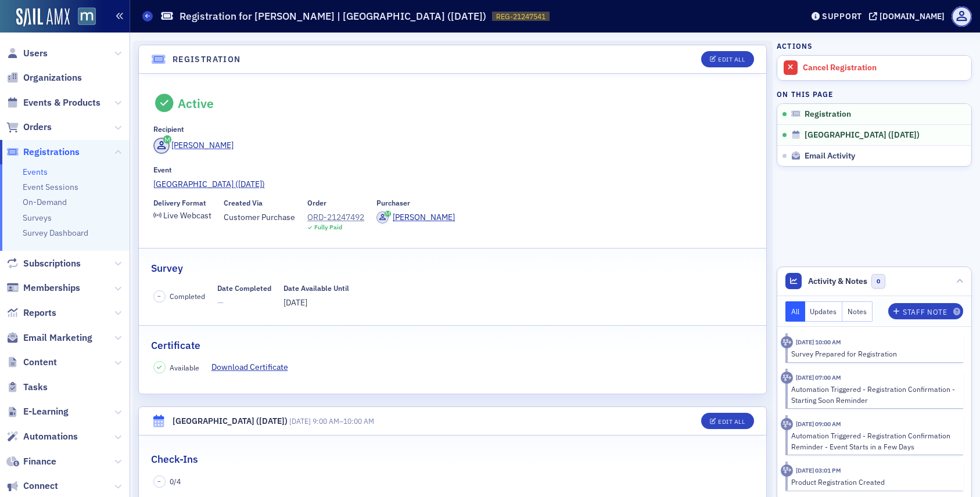 Image resolution: width=980 pixels, height=497 pixels. I want to click on span: Search for help, so click(59, 319).